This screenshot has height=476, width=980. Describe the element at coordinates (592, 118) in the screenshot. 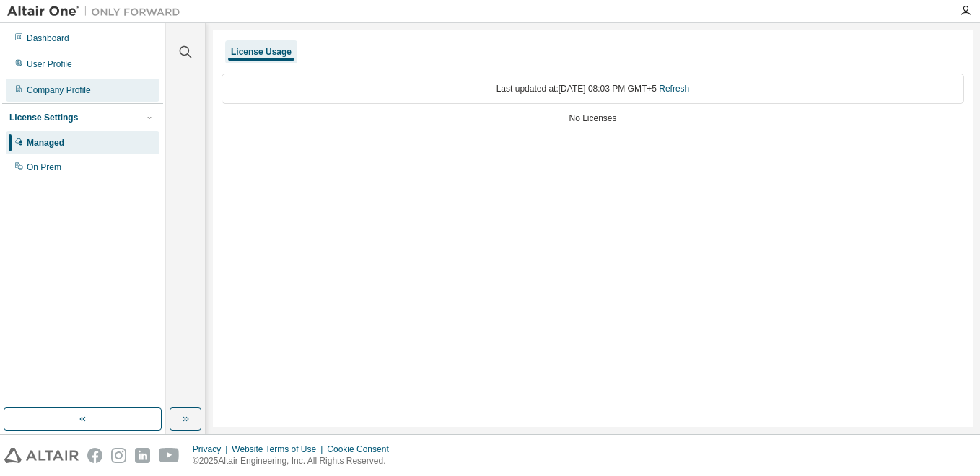

I see `div: No Licenses` at that location.